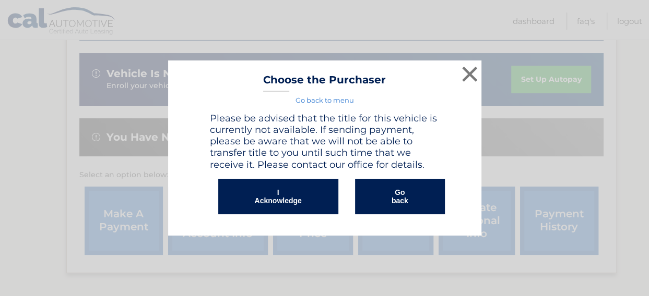 Image resolution: width=649 pixels, height=296 pixels. What do you see at coordinates (278, 197) in the screenshot?
I see `button: I Acknowledge` at bounding box center [278, 197].